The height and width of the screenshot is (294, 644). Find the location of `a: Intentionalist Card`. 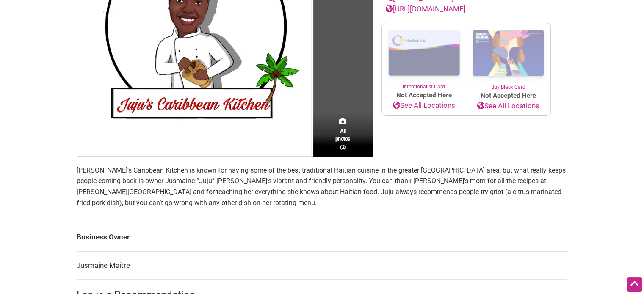

a: Intentionalist Card is located at coordinates (424, 57).